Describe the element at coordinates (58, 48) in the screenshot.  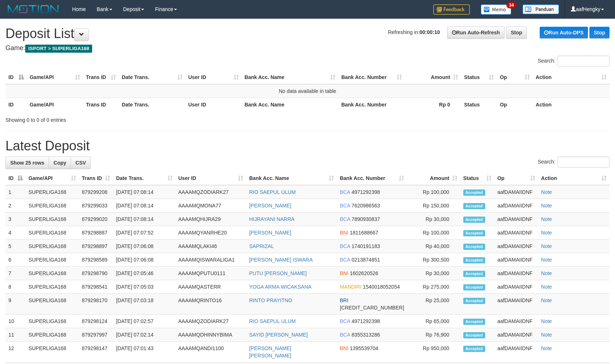
I see `span: ISPORT > SUPERLIGA168` at that location.